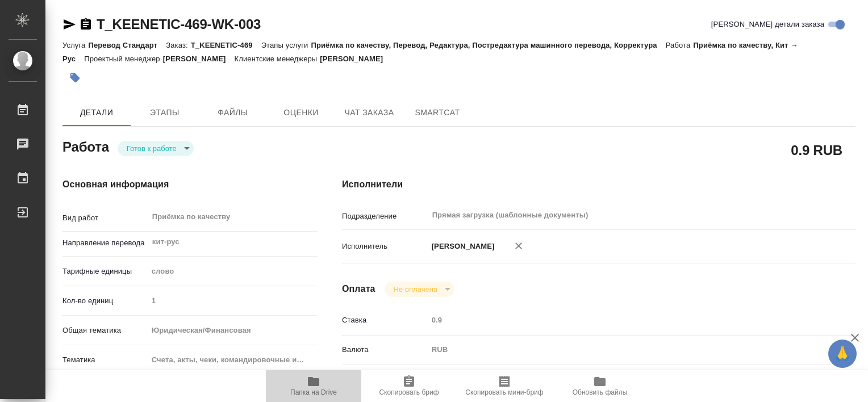 The width and height of the screenshot is (868, 402). I want to click on button: Скопировать ссылку, so click(85, 24).